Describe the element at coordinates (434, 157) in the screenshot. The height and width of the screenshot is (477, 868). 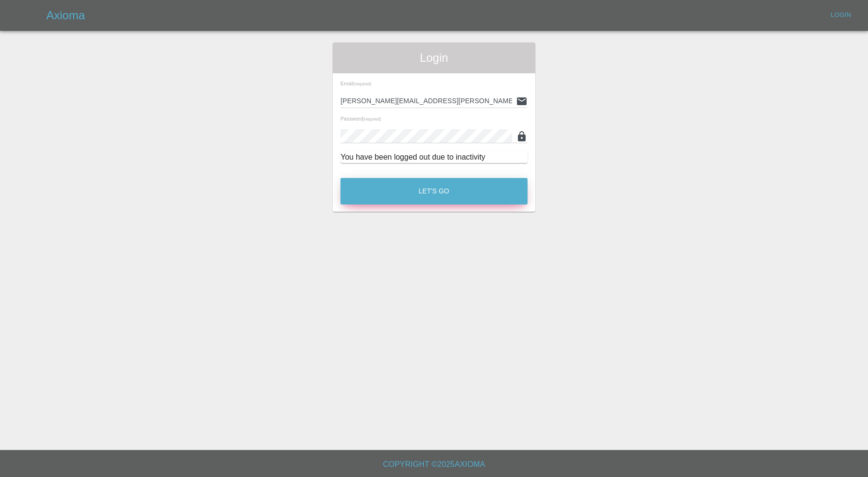
I see `div: You have been logged out due to inactivity` at that location.